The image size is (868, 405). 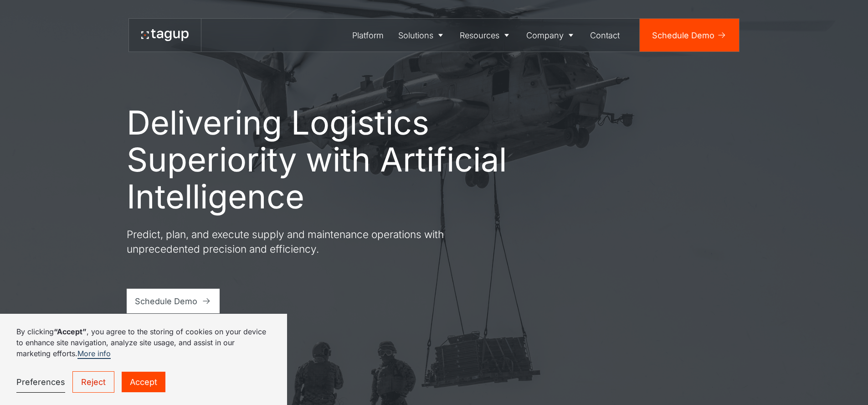 I want to click on a: Accept, so click(x=144, y=382).